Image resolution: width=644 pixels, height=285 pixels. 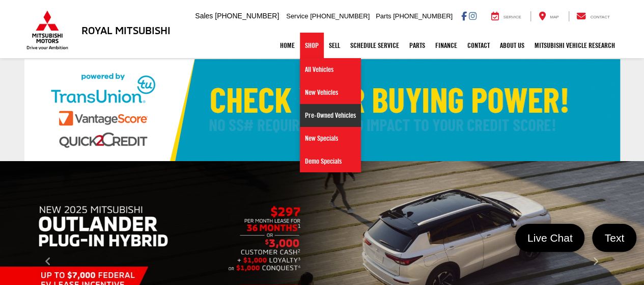 What do you see at coordinates (550, 237) in the screenshot?
I see `span: Live Chat` at bounding box center [550, 237].